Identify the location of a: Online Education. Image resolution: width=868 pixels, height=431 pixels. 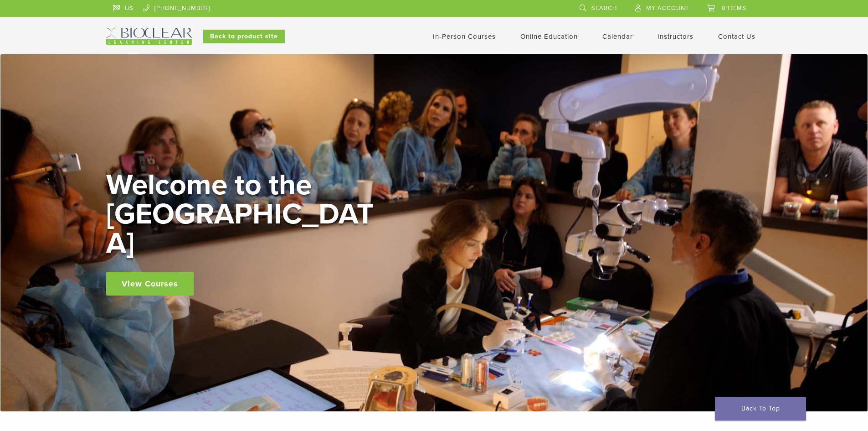
(549, 36).